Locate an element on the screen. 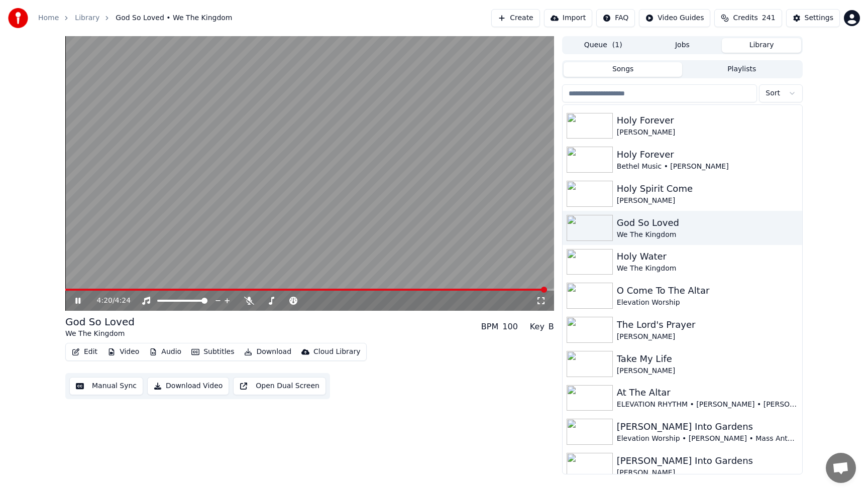 The width and height of the screenshot is (868, 493). span: 241 is located at coordinates (768, 18).